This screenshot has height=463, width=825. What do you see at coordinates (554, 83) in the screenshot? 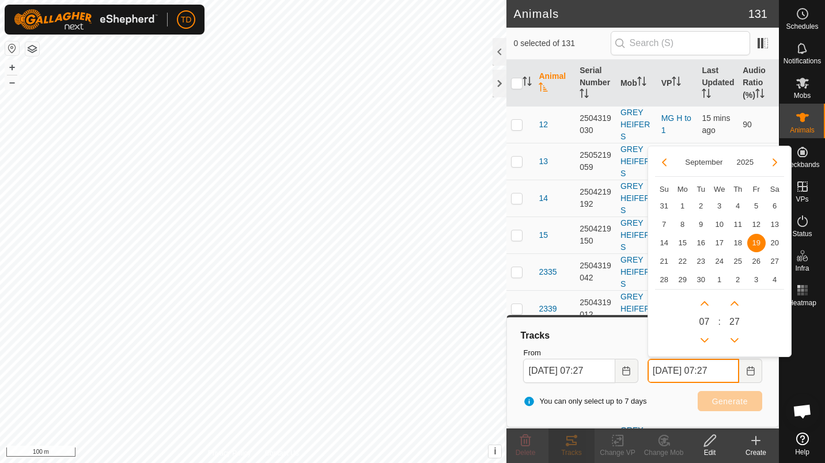
I see `th: Animal` at bounding box center [554, 83].